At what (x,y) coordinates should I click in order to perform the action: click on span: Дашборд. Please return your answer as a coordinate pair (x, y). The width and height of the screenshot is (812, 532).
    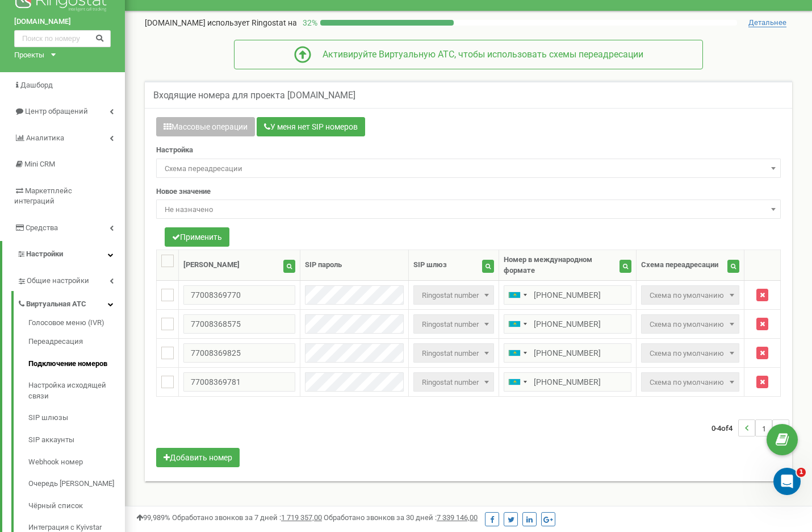
    Looking at the image, I should click on (36, 84).